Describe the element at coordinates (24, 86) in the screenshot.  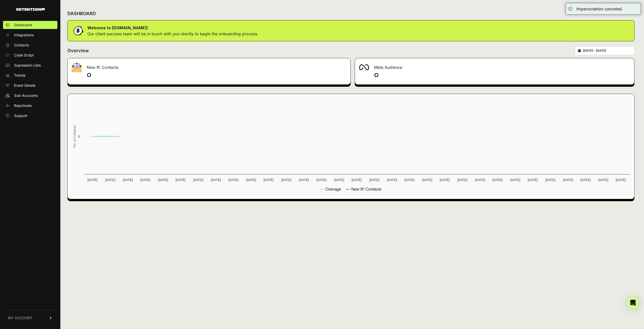
I see `span: Event Details` at that location.